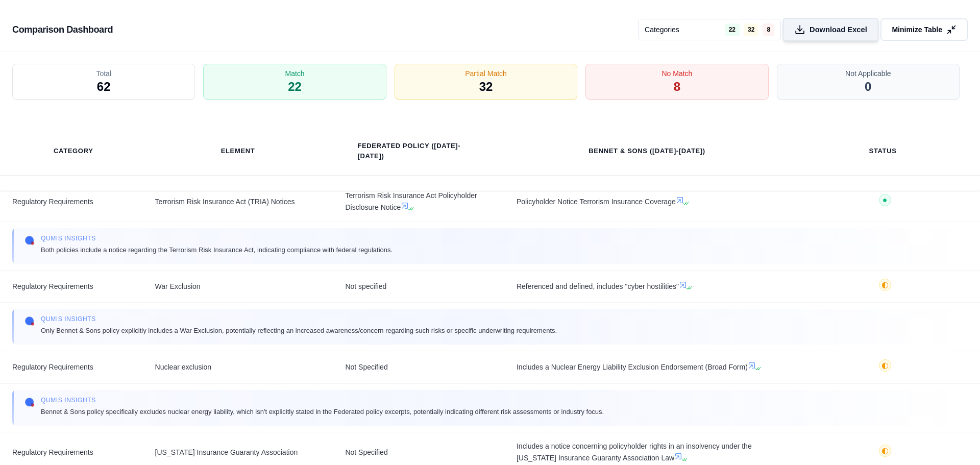 The height and width of the screenshot is (465, 980). I want to click on span: Terrorism Risk Insurance Act (TRIA) Notices, so click(238, 202).